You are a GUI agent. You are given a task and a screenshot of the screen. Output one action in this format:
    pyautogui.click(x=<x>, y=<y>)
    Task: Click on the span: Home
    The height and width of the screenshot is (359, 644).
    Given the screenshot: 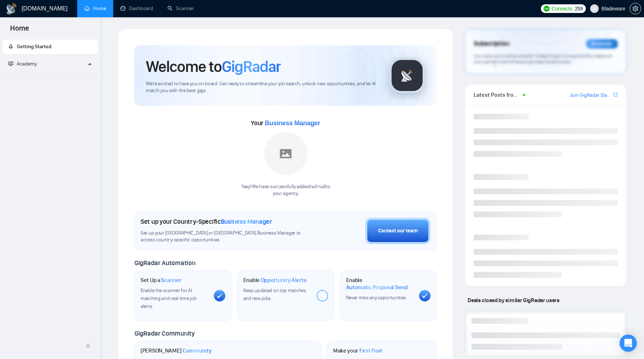 What is the action you would take?
    pyautogui.click(x=19, y=31)
    